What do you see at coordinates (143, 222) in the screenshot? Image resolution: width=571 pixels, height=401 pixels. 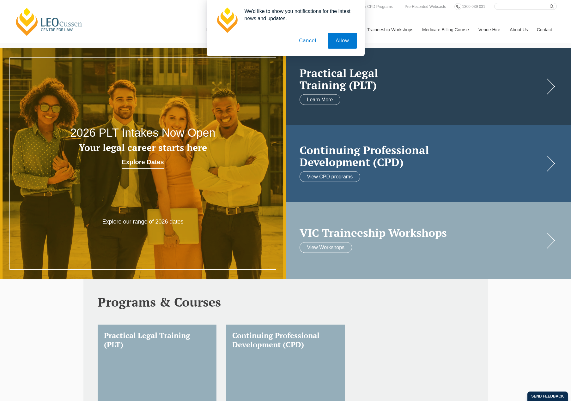 I see `p: Explore our range of 2026 dates` at bounding box center [143, 222].